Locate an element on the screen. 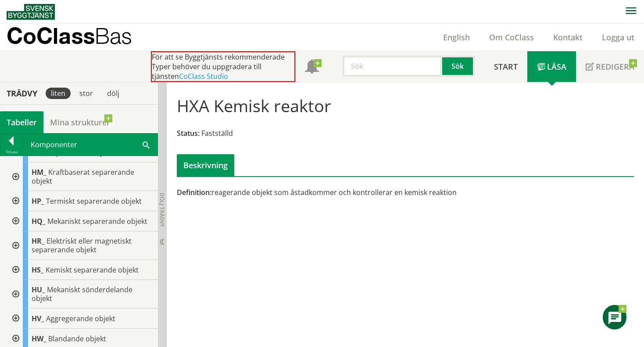  div: För att se Byggtjänsts rekommenderade Typer behöver du uppgradera till tjänsten is located at coordinates (223, 66).